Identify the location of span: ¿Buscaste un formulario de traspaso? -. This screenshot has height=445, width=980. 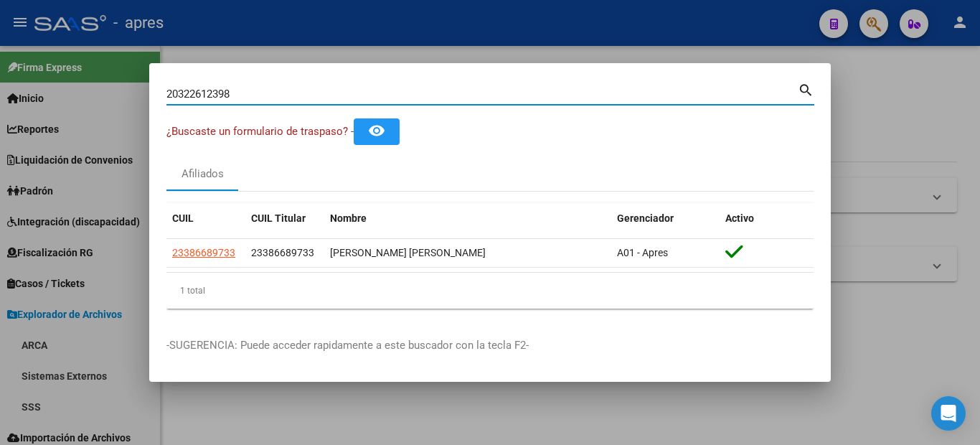
(260, 131).